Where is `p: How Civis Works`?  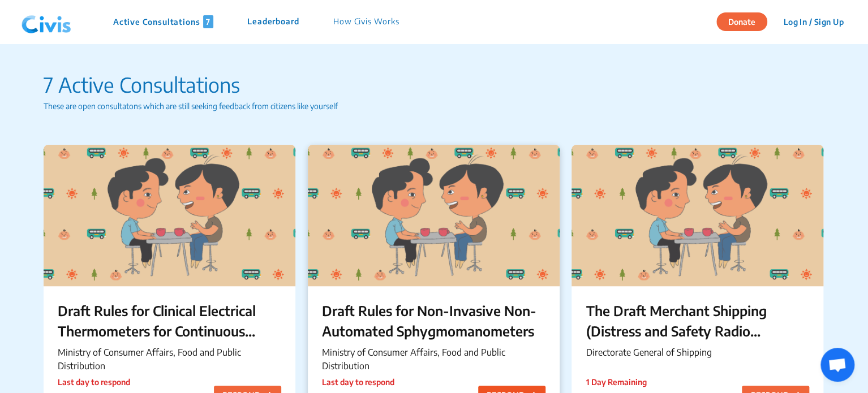
p: How Civis Works is located at coordinates (366, 21).